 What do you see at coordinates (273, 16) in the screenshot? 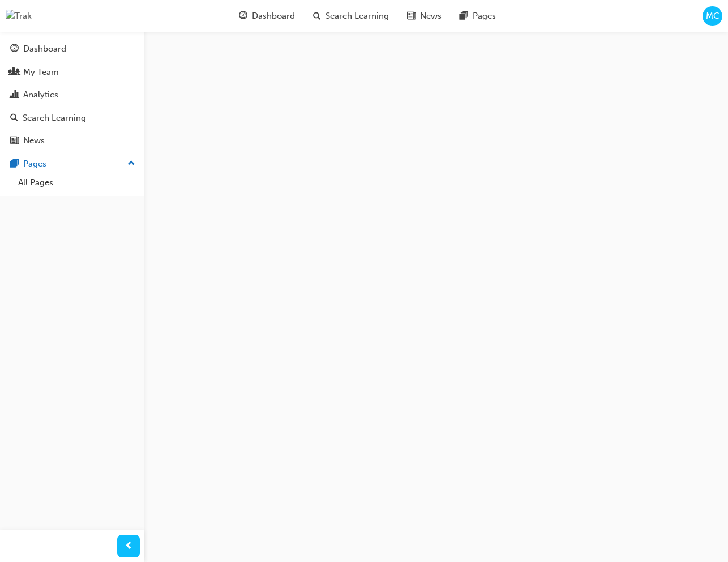
I see `span: Dashboard` at bounding box center [273, 16].